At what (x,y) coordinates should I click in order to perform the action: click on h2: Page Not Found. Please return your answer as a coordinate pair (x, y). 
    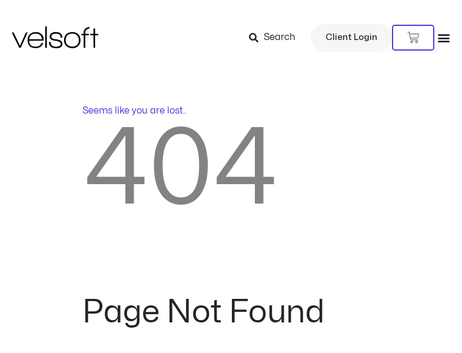
    Looking at the image, I should click on (231, 313).